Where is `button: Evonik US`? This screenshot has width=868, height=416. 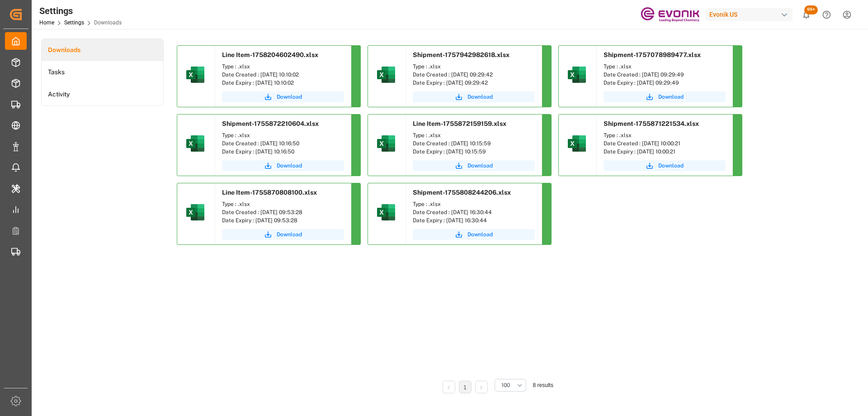 button: Evonik US is located at coordinates (751, 15).